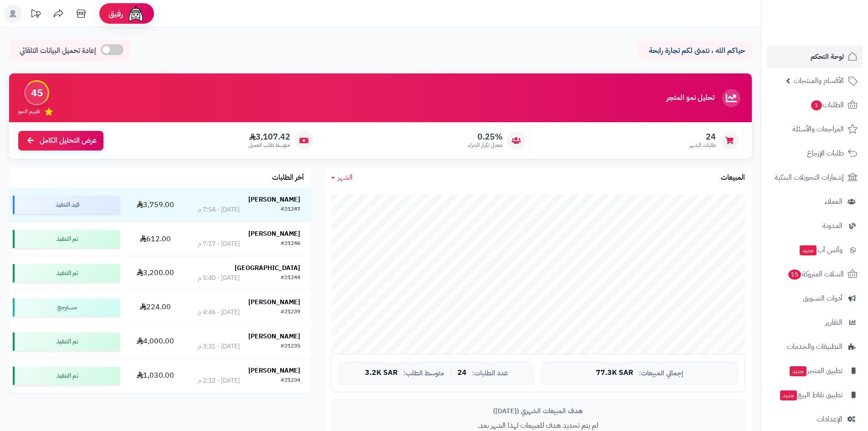 This screenshot has width=868, height=431. I want to click on span: تقييم النمو, so click(29, 111).